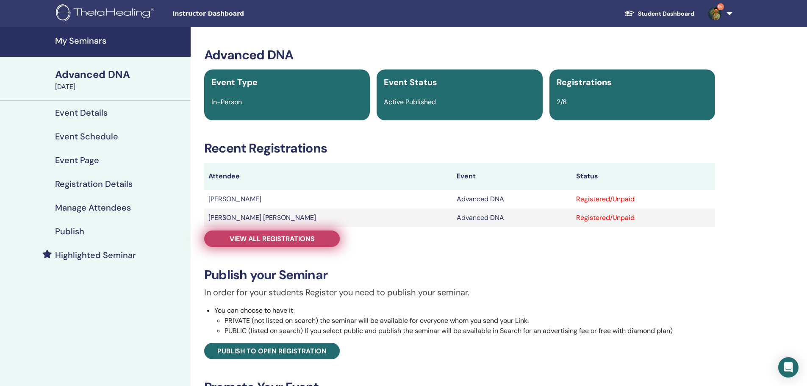 The width and height of the screenshot is (807, 386). I want to click on span: View all registrations, so click(272, 239).